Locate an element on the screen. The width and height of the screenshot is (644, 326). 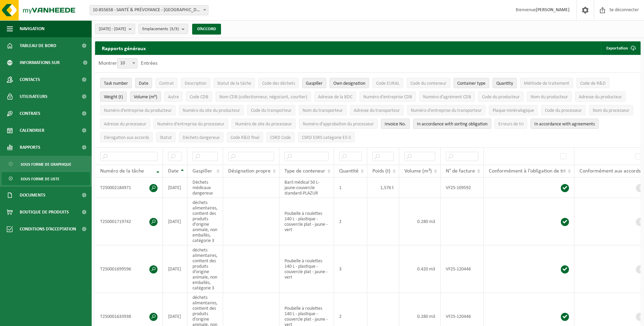
span: Statut de la tâche is located at coordinates (234, 83).